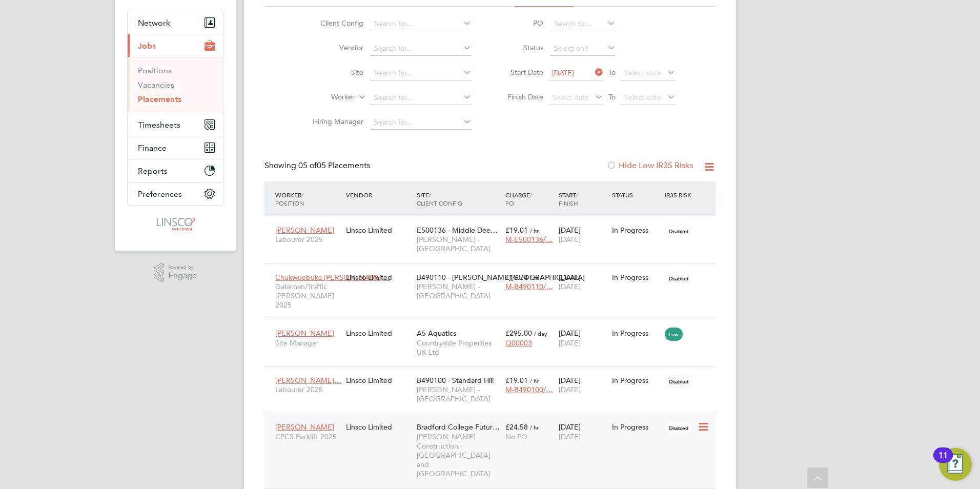 The height and width of the screenshot is (489, 980). I want to click on button: Network, so click(176, 23).